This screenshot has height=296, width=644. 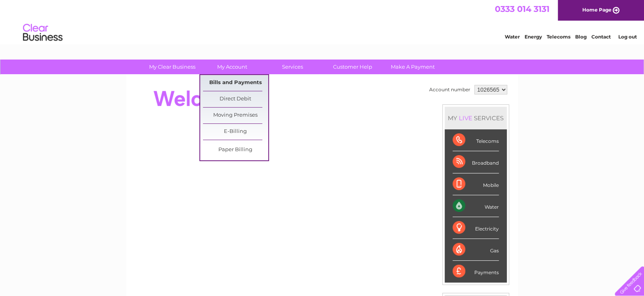 What do you see at coordinates (293, 67) in the screenshot?
I see `a: Services` at bounding box center [293, 67].